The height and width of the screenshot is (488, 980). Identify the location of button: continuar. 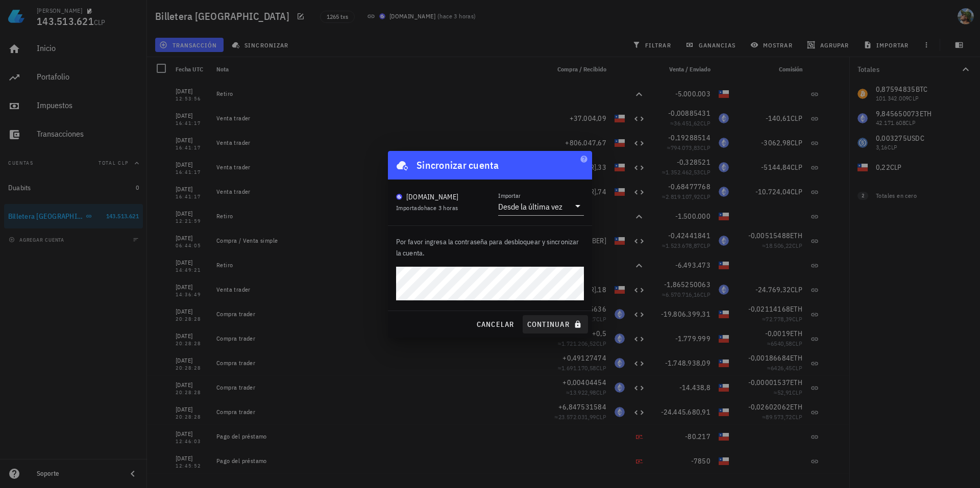
(555, 324).